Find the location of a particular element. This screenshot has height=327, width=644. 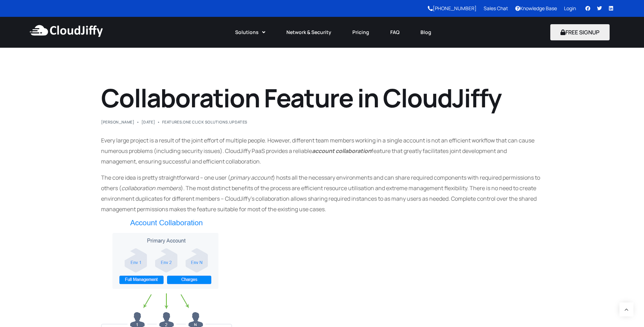

span: Every large project is a result of the joint effort of multiple people. However, different team m... is located at coordinates (317, 145).